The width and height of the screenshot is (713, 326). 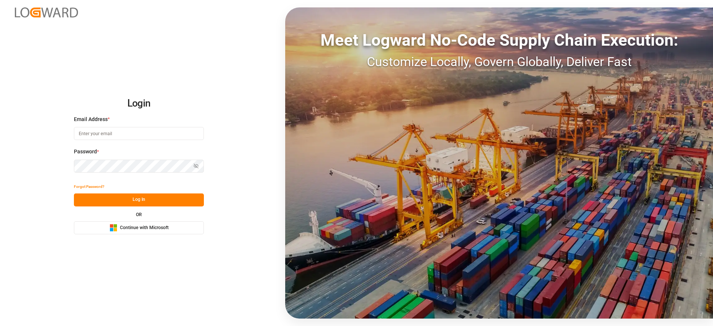 What do you see at coordinates (139, 200) in the screenshot?
I see `button: Log In` at bounding box center [139, 200].